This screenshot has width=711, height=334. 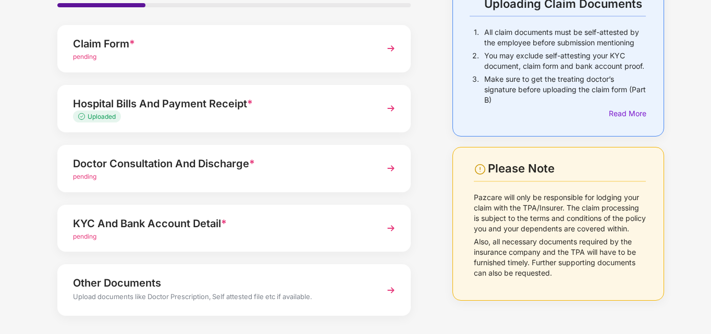 I want to click on img: svg+xml;base64,PHN2ZyBpZD0iV2FybmluZ18tXzI0eDI0IiBkYXRhLW5hbWU9Ildhcm5pbmcgLSAyNHgyNCIgeG1sbnM9Im..., so click(x=480, y=170).